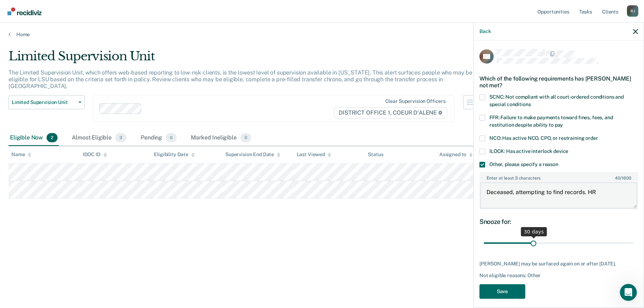 This screenshot has height=308, width=644. What do you see at coordinates (559, 222) in the screenshot?
I see `div: Snooze for:` at bounding box center [559, 222].